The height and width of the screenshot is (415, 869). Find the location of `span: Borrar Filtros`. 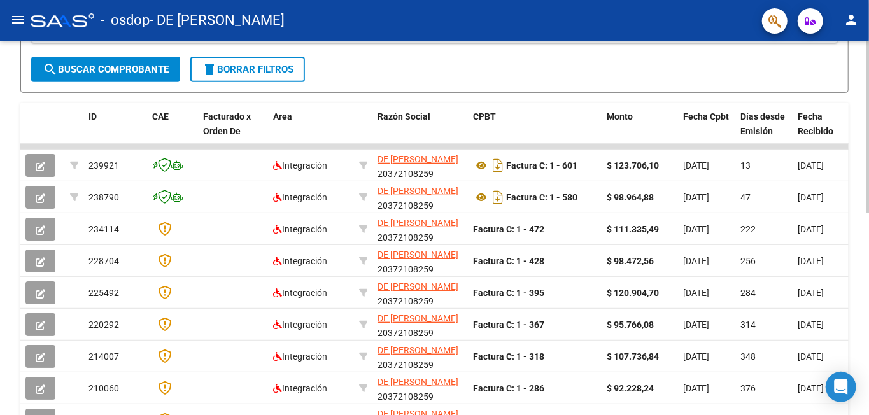

span: Borrar Filtros is located at coordinates (248, 69).